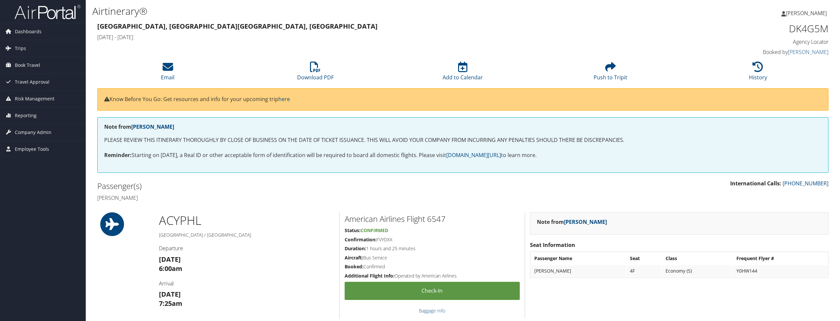 This screenshot has width=840, height=321. What do you see at coordinates (463, 100) in the screenshot?
I see `p: Know Before You Go: Get resources and info for your upcoming trip` at bounding box center [463, 100].